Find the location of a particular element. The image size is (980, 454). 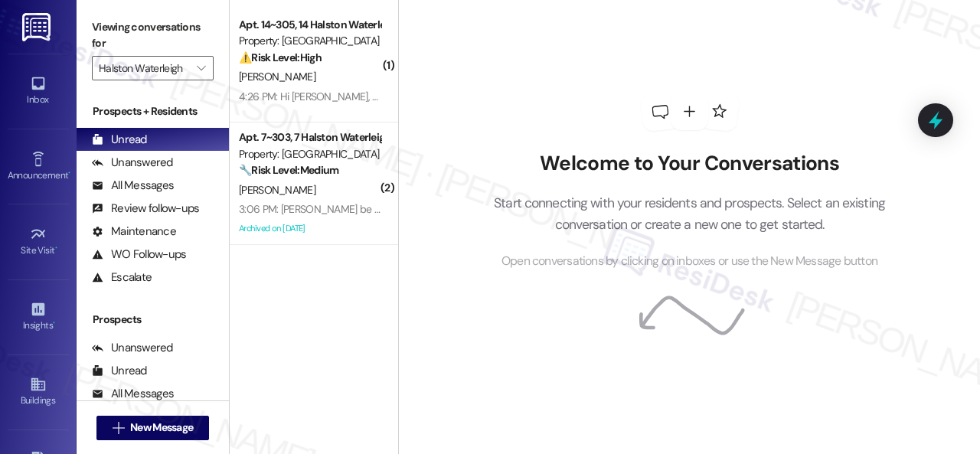

a: Buildings is located at coordinates (38, 392).